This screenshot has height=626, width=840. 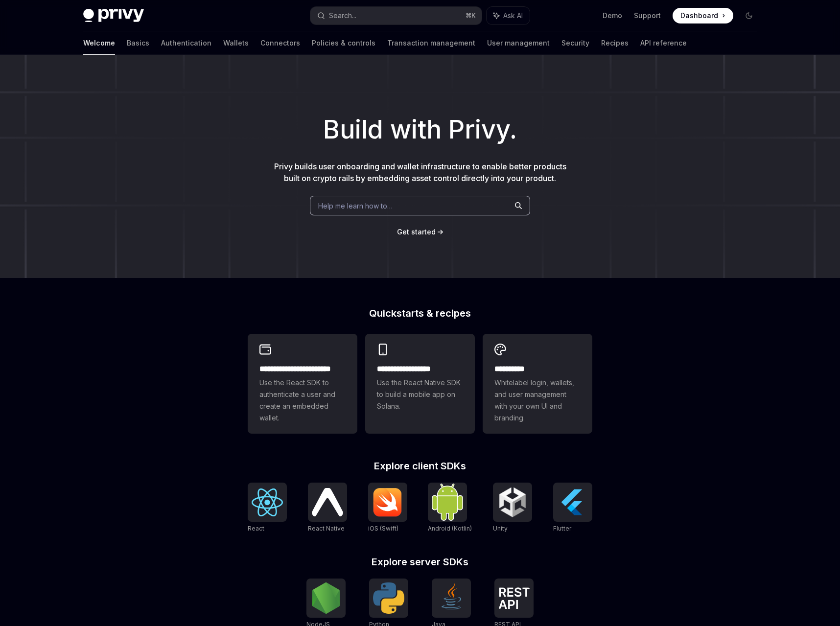 I want to click on h2: Quickstarts & recipes, so click(x=420, y=314).